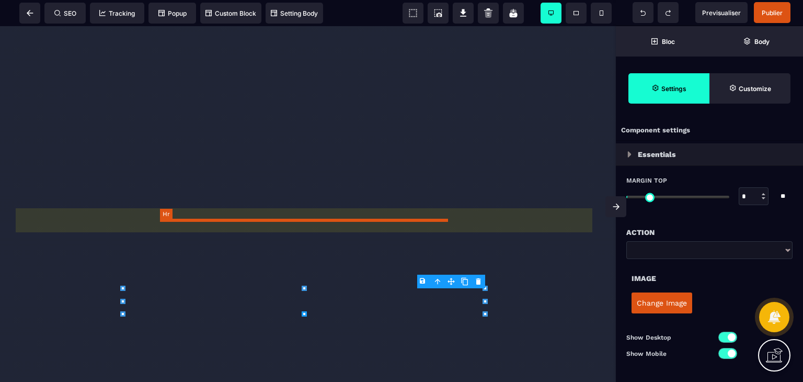 This screenshot has width=803, height=382. Describe the element at coordinates (663, 41) in the screenshot. I see `span: Open Blocks` at that location.